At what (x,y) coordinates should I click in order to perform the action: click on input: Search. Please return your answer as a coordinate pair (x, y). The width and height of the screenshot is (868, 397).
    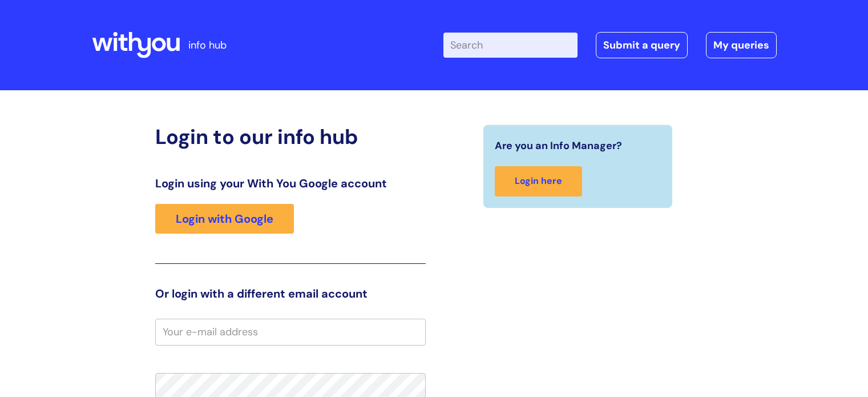
    Looking at the image, I should click on (510, 45).